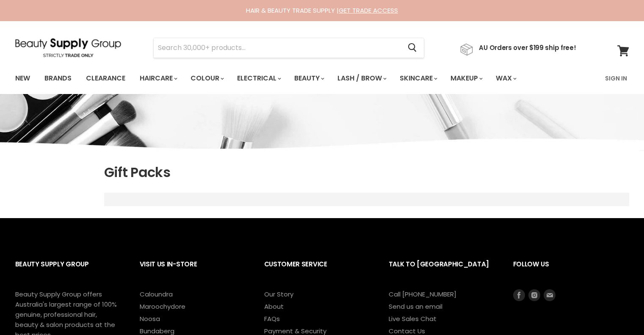 This screenshot has height=335, width=644. I want to click on a: Beauty, so click(309, 78).